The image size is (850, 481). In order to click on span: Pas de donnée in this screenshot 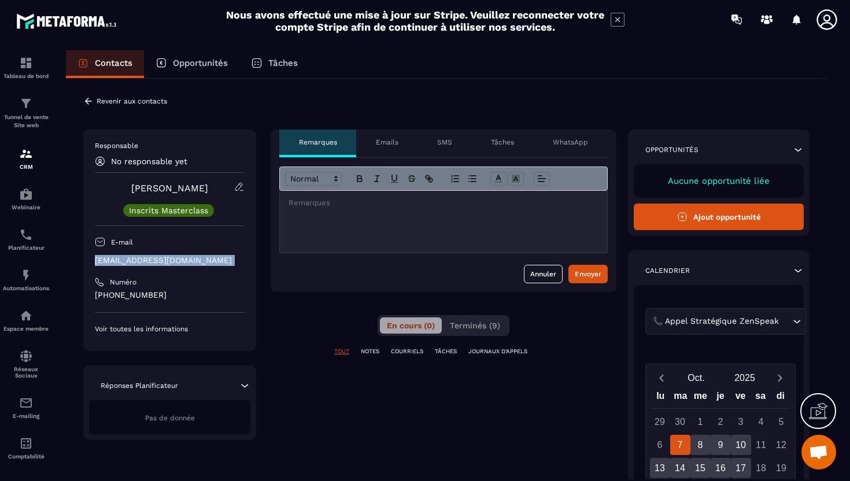, I will do `click(170, 418)`.